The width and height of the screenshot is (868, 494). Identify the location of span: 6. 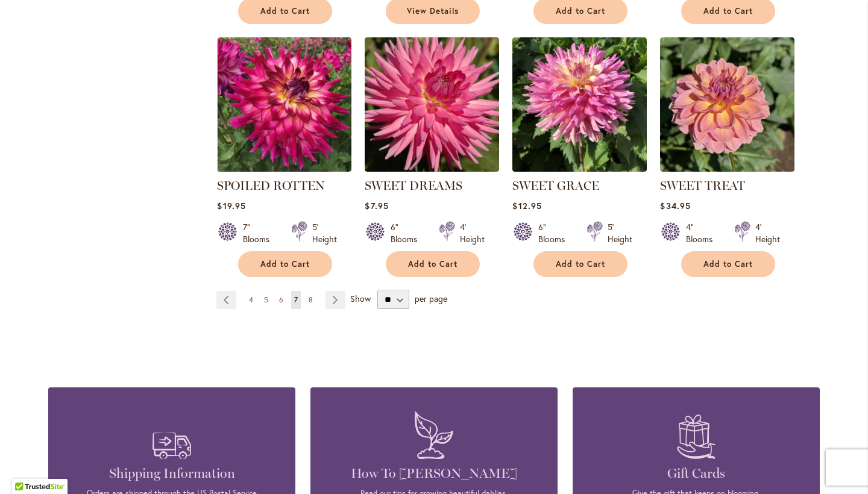
(281, 300).